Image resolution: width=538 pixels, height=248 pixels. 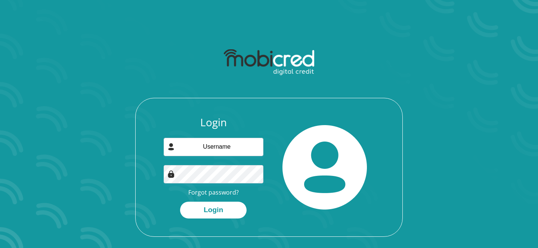 I want to click on button: Login, so click(x=213, y=210).